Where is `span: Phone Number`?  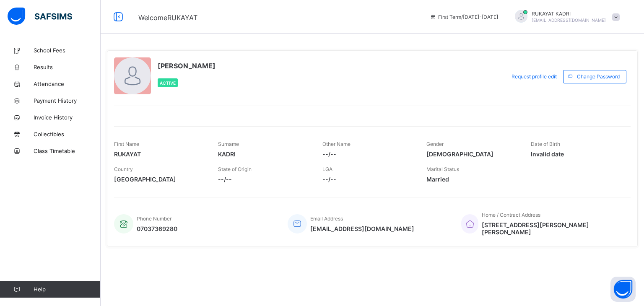
span: Phone Number is located at coordinates (154, 218).